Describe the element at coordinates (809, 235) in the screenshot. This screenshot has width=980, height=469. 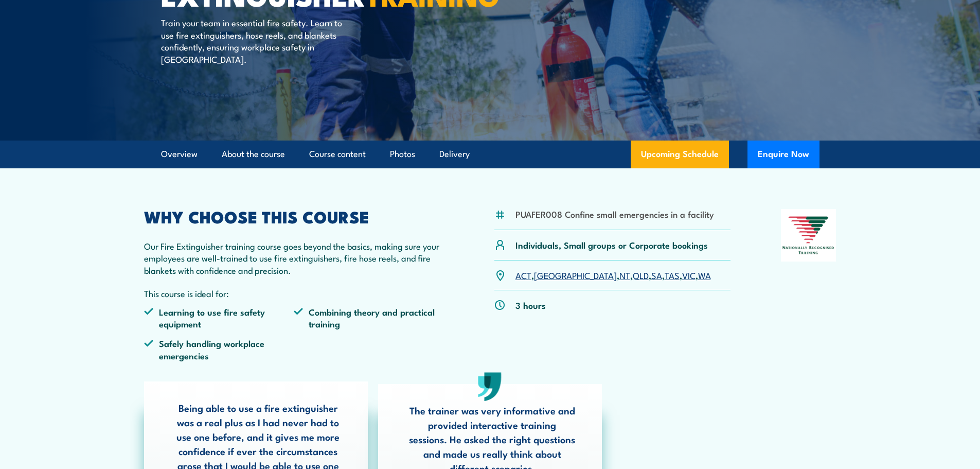
I see `img: Nationally Recognised Training logo.` at that location.